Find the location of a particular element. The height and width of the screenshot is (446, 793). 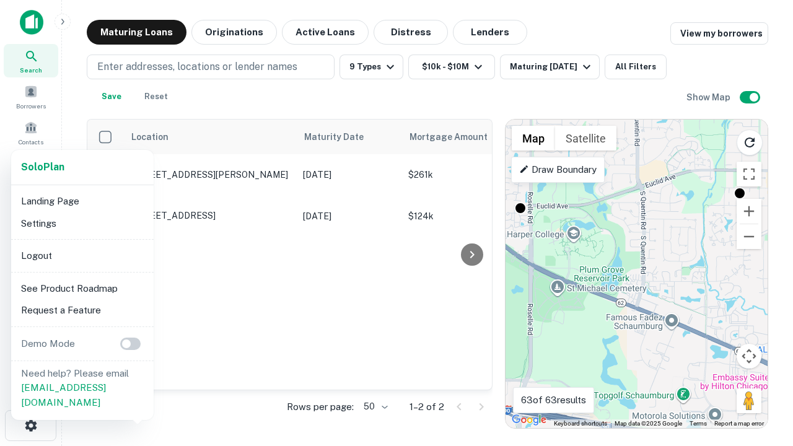

div: Chat Widget is located at coordinates (762, 337).